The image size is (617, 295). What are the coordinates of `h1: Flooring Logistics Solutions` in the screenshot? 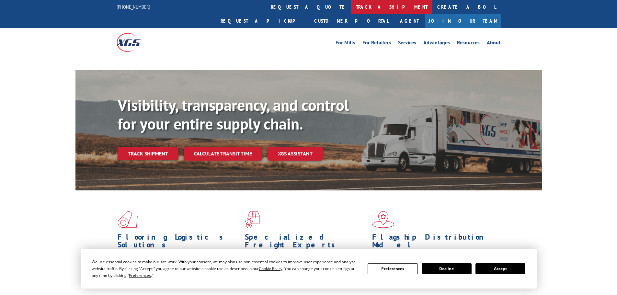 It's located at (179, 243).